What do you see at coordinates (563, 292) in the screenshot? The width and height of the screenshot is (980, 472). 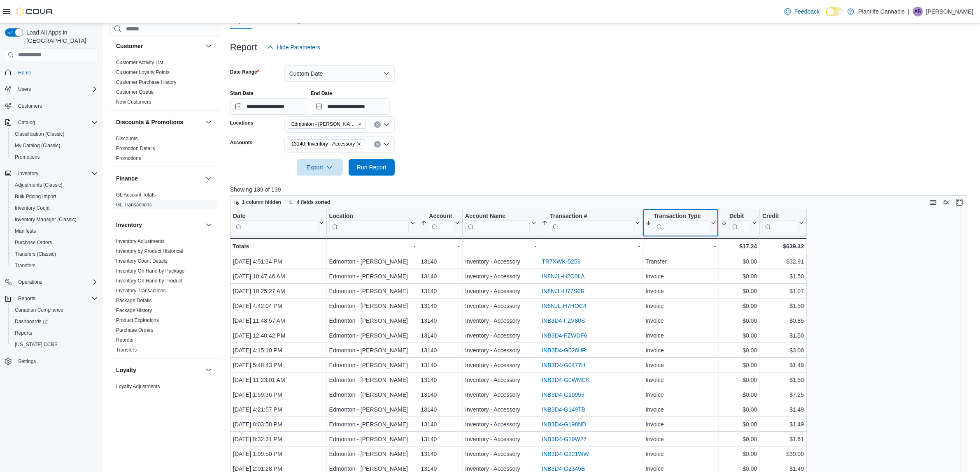 I see `a: IN8NJL-H77S0R` at bounding box center [563, 292].